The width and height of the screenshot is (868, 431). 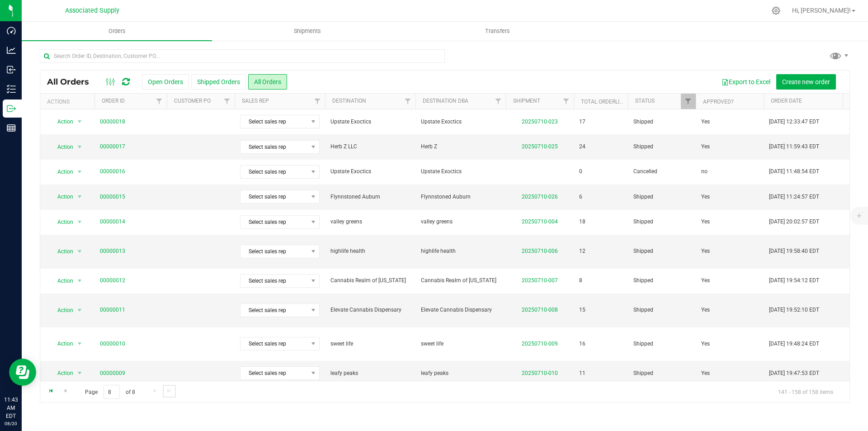 I want to click on span: 24, so click(x=582, y=146).